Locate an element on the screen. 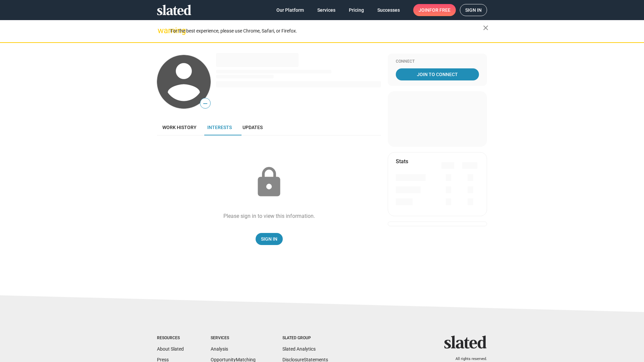  span: for free is located at coordinates (440, 10).